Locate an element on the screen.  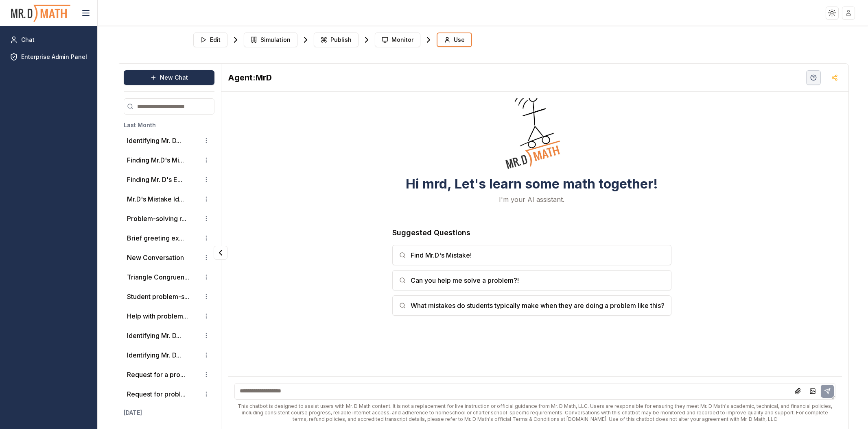
button: Publish is located at coordinates (336, 40).